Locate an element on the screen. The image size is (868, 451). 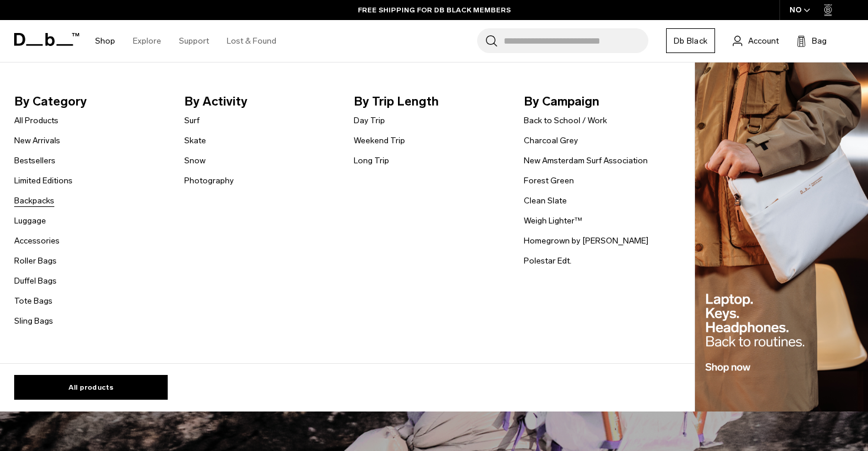
a: Photography is located at coordinates (209, 181).